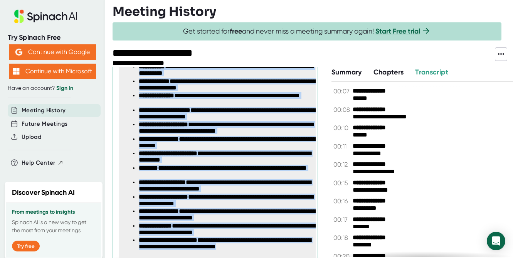 The image size is (513, 258). Describe the element at coordinates (342, 219) in the screenshot. I see `span: 00:17` at that location.